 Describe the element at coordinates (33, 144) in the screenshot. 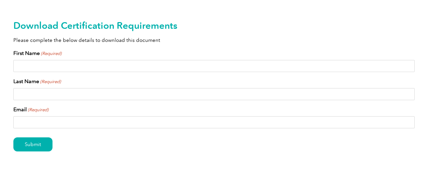

I see `input: Submit` at that location.